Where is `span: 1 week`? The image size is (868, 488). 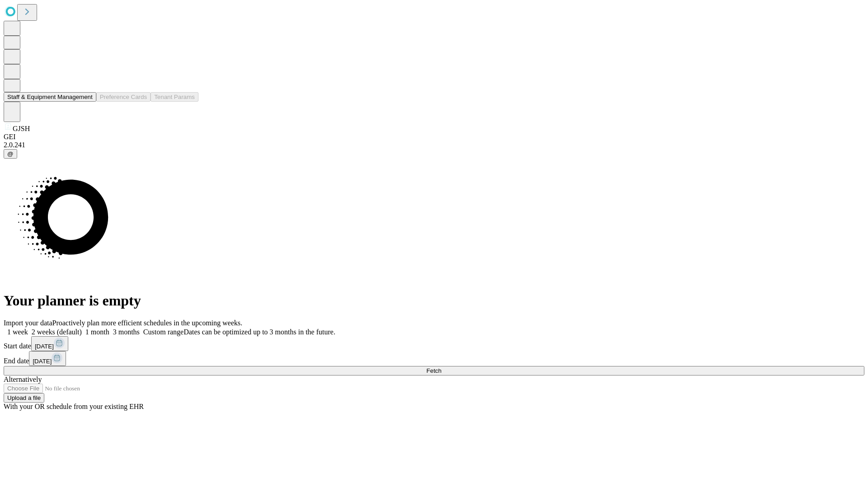
span: 1 week is located at coordinates (17, 332).